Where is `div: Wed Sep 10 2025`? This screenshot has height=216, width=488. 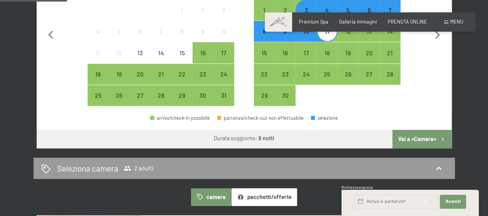
div: Wed Sep 10 2025 is located at coordinates (306, 31).